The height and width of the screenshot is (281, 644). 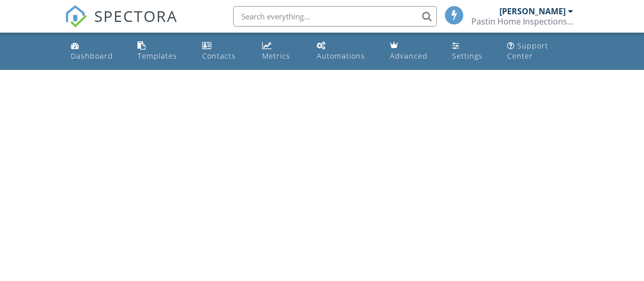 What do you see at coordinates (341, 56) in the screenshot?
I see `div: Automations` at bounding box center [341, 56].